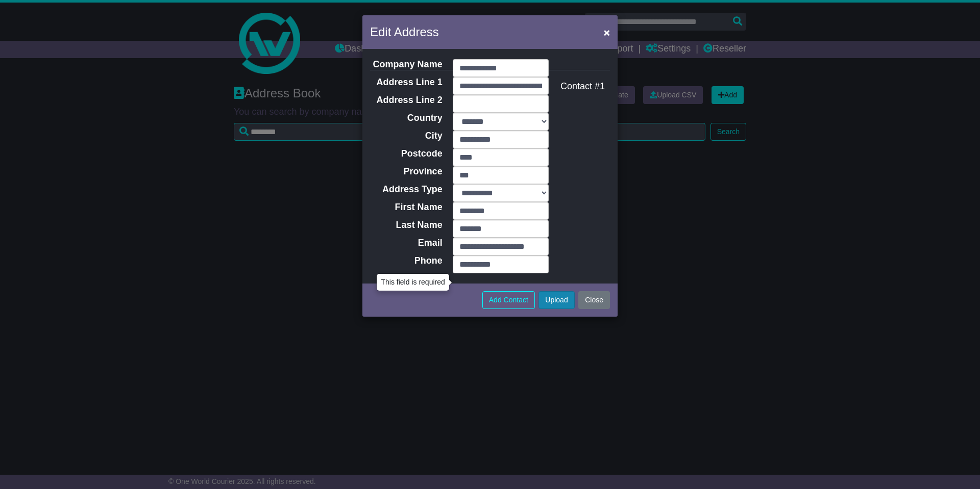  I want to click on div: This field is required, so click(413, 282).